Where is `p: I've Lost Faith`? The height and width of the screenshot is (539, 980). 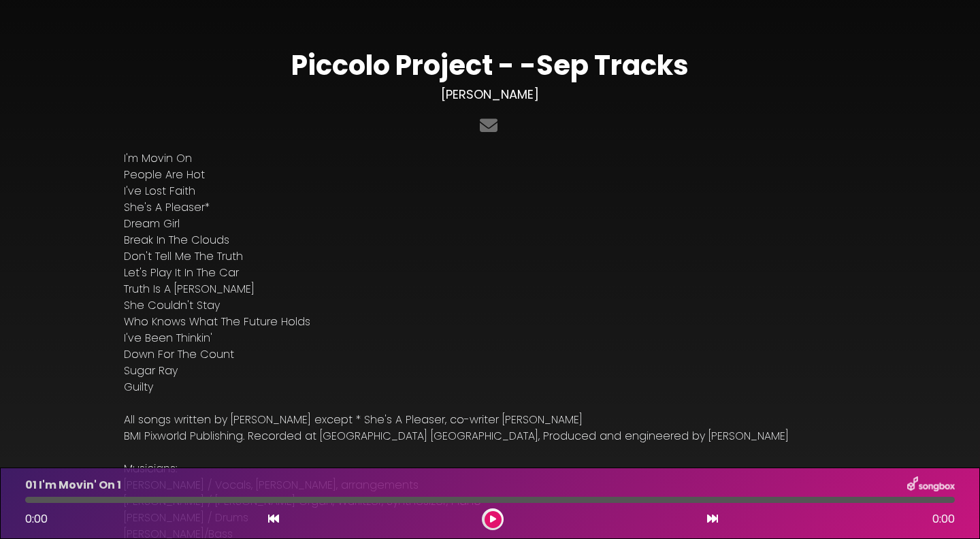
p: I've Lost Faith is located at coordinates (490, 191).